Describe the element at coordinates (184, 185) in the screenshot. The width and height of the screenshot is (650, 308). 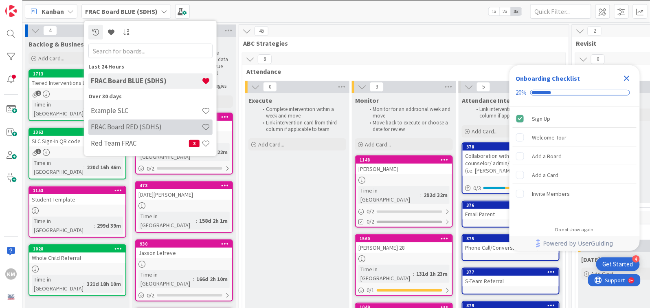
I see `div: 473` at that location.